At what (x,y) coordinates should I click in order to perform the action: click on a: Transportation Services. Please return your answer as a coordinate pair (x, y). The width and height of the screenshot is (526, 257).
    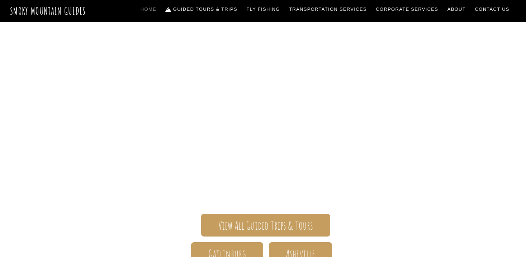
    Looking at the image, I should click on (328, 9).